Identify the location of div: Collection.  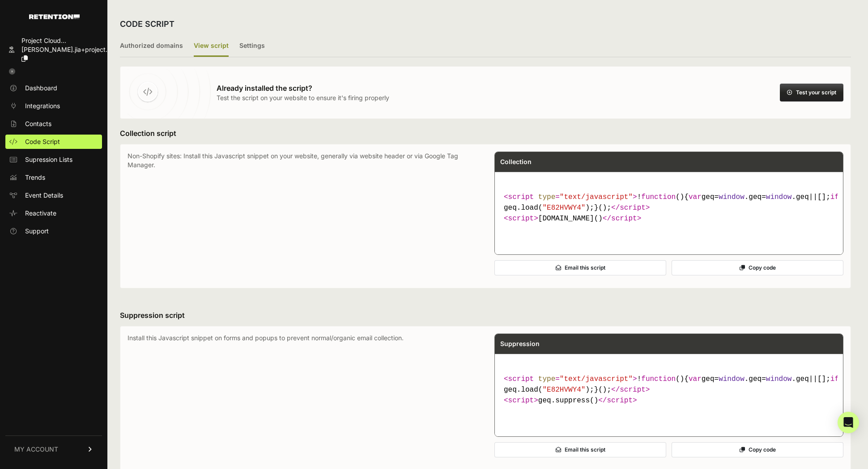
(669, 162).